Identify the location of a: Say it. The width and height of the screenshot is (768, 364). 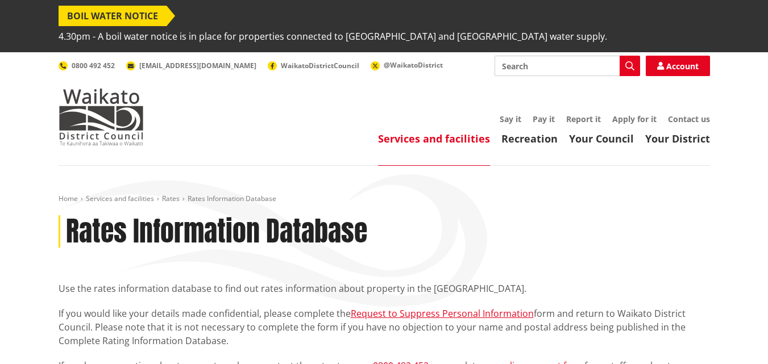
(510, 119).